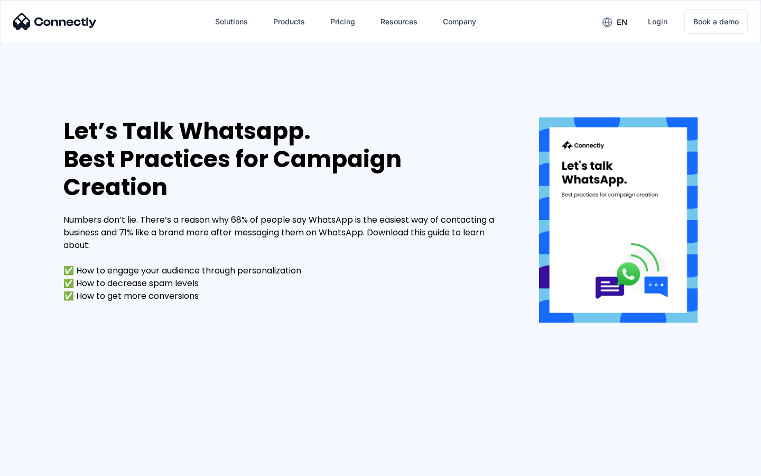  I want to click on ul: Language list, so click(42, 464).